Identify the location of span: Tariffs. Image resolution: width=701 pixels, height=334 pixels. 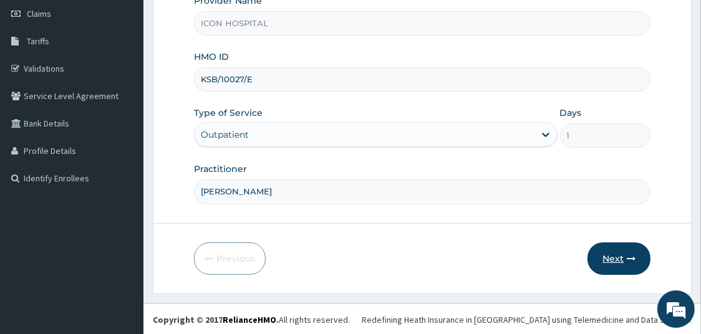
(38, 41).